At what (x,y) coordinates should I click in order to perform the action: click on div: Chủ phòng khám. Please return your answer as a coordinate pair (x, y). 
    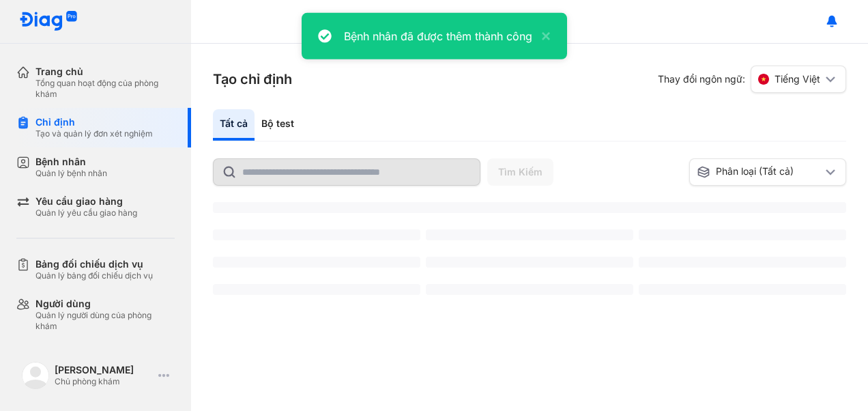
    Looking at the image, I should click on (104, 382).